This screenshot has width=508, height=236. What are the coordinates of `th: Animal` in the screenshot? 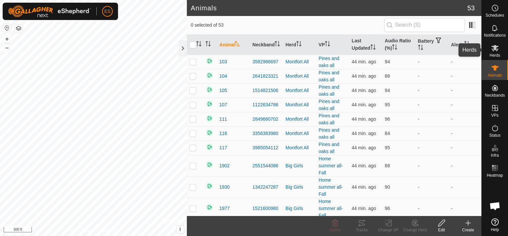 It's located at (234, 45).